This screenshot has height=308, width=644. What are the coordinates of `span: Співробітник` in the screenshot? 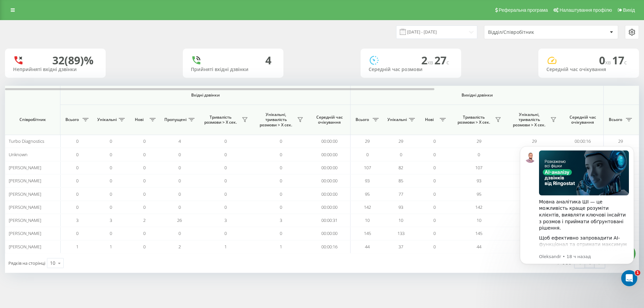 It's located at (32, 120).